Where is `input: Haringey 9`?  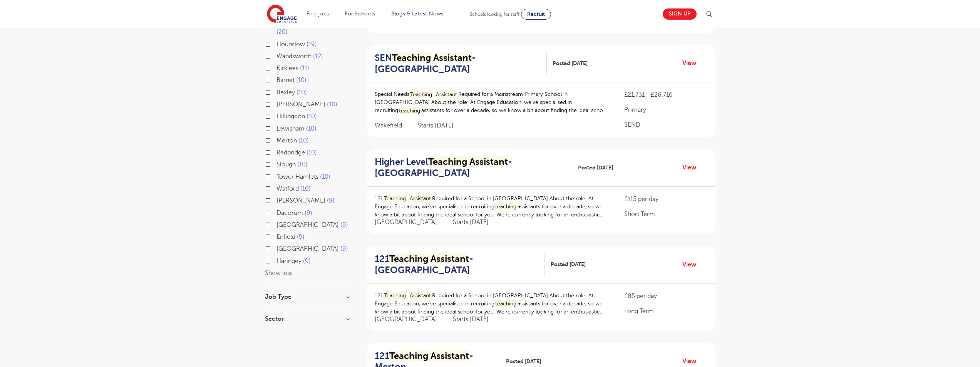
input: Haringey 9 is located at coordinates (279, 260).